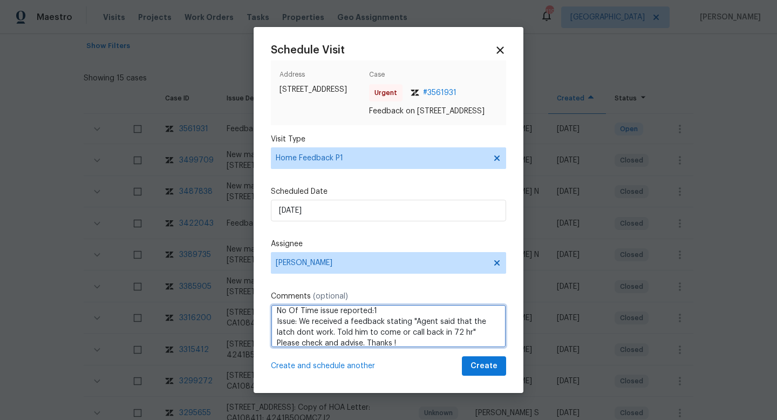  I want to click on span: Create, so click(484, 366).